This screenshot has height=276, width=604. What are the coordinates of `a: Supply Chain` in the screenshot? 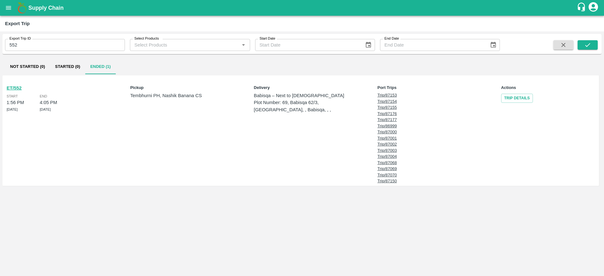 It's located at (302, 8).